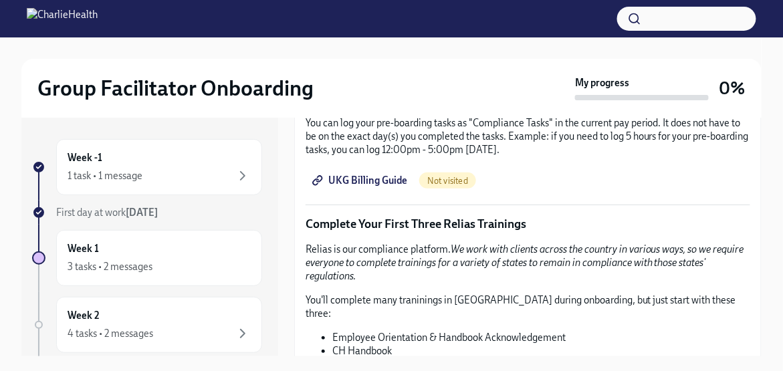 This screenshot has height=371, width=783. Describe the element at coordinates (84, 316) in the screenshot. I see `h6: Week 2` at that location.